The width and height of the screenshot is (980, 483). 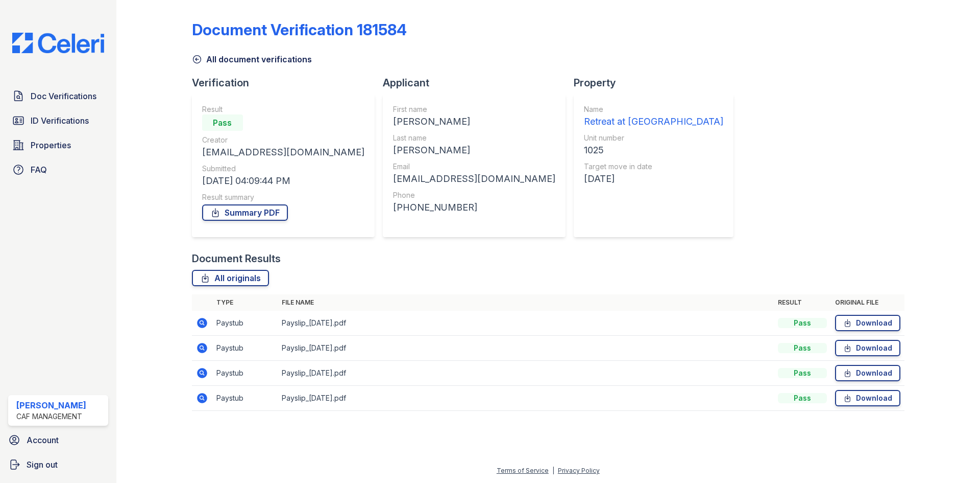 What do you see at coordinates (58, 439) in the screenshot?
I see `a: Account` at bounding box center [58, 439].